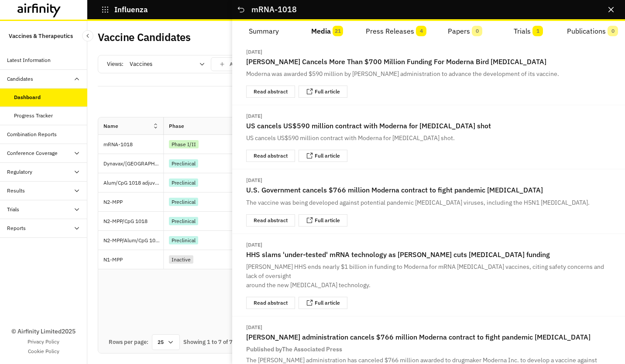 Image resolution: width=625 pixels, height=364 pixels. Describe the element at coordinates (19, 172) in the screenshot. I see `div: Regulatory` at that location.